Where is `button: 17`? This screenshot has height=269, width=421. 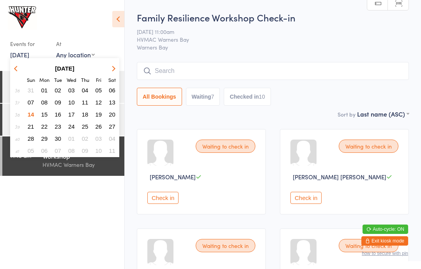
button: 17 is located at coordinates (71, 114).